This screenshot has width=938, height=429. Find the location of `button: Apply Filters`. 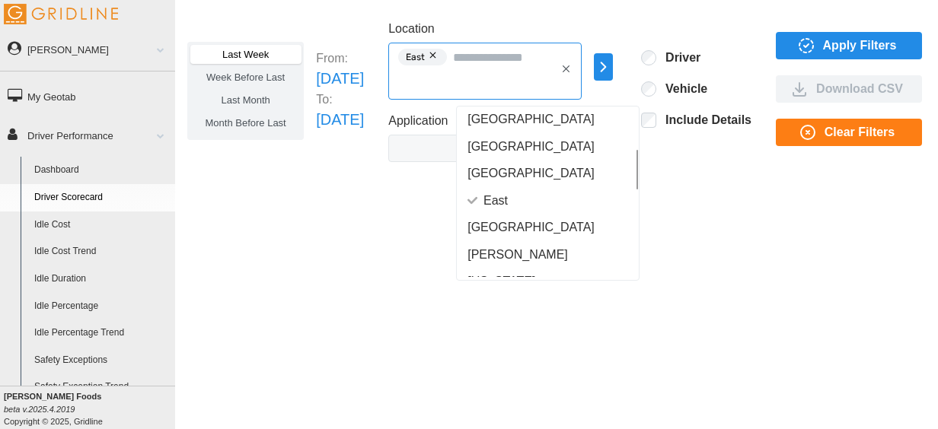

button: Apply Filters is located at coordinates (849, 46).